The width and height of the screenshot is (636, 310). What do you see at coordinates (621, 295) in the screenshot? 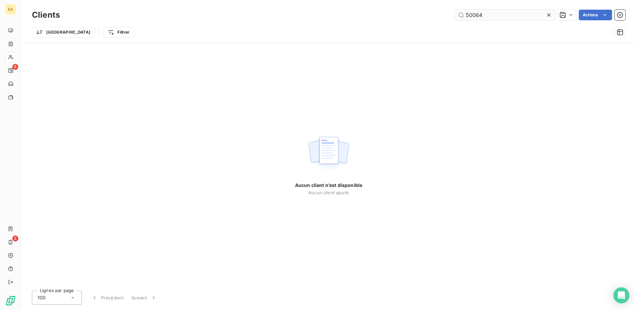
I see `div: Open Intercom Messenger` at bounding box center [621, 295].